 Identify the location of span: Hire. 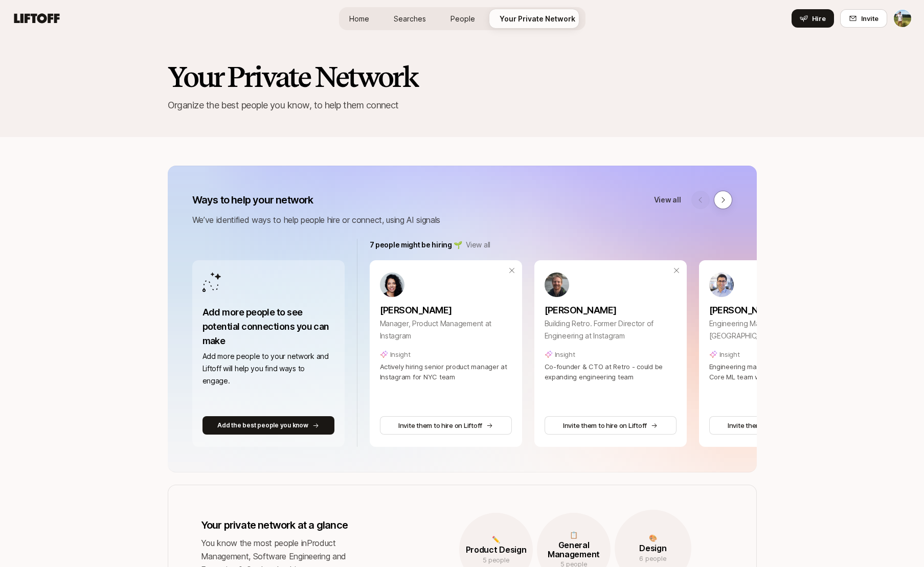
(818, 18).